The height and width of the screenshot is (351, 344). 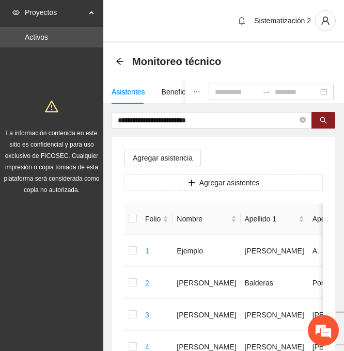 I want to click on a: 3, so click(x=147, y=315).